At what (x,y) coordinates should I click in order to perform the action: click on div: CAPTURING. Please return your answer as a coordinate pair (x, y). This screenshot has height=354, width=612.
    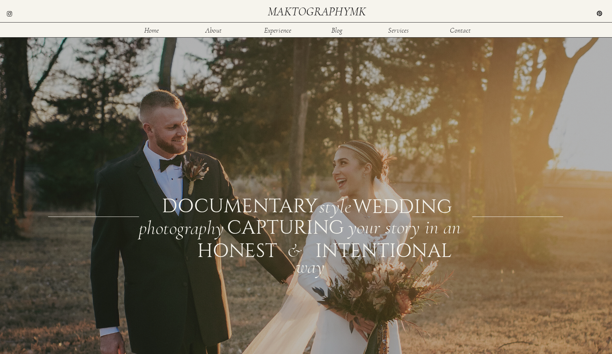
    Looking at the image, I should click on (269, 226).